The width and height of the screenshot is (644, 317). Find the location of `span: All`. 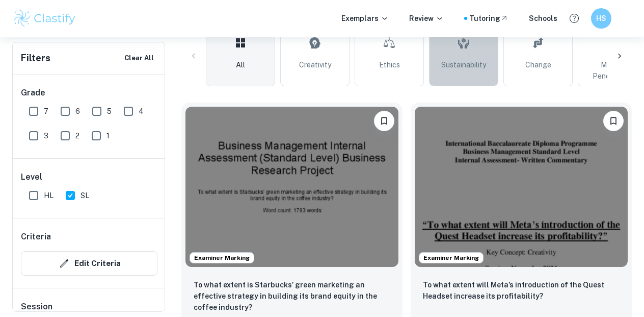

span: All is located at coordinates (241, 65).